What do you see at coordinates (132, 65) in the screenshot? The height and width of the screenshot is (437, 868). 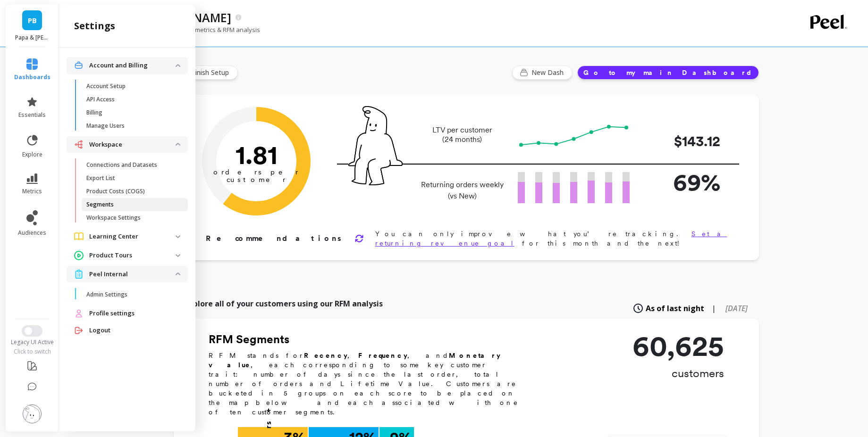 I see `p: Account and Billing` at bounding box center [132, 65].